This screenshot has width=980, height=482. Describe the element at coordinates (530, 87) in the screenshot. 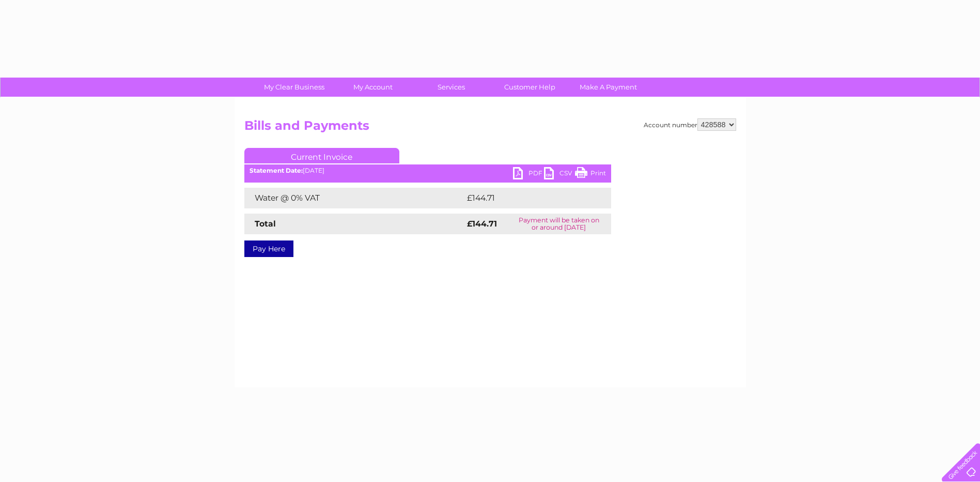

I see `a: Customer Help` at that location.